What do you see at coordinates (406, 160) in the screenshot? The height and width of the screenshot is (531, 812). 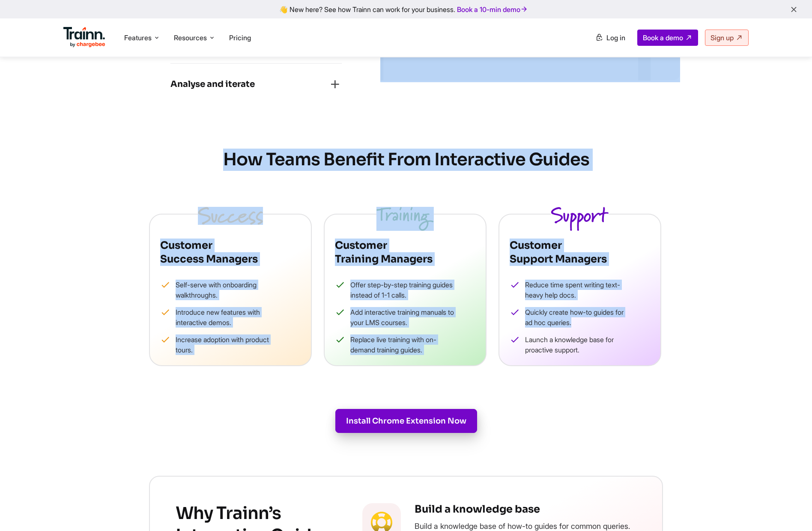 I see `h2: How Teams Benefit From Interactive Guides` at bounding box center [406, 160].